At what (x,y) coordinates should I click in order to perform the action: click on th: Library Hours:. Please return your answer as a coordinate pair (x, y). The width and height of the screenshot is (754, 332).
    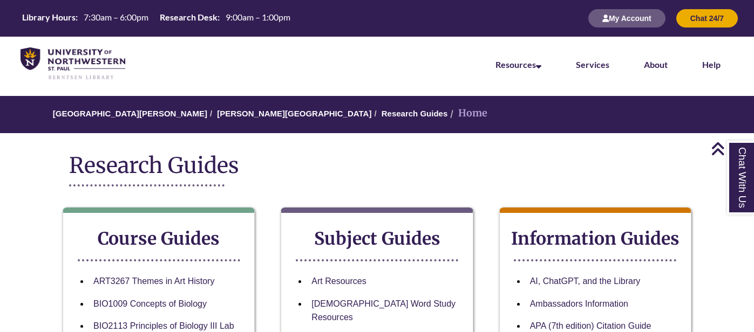
    Looking at the image, I should click on (49, 17).